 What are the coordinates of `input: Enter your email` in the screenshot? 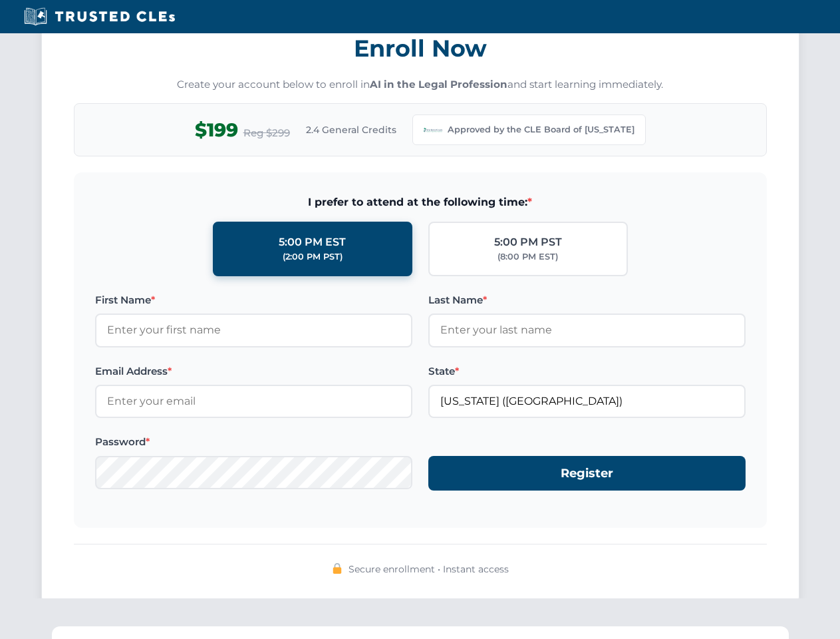 It's located at (254, 401).